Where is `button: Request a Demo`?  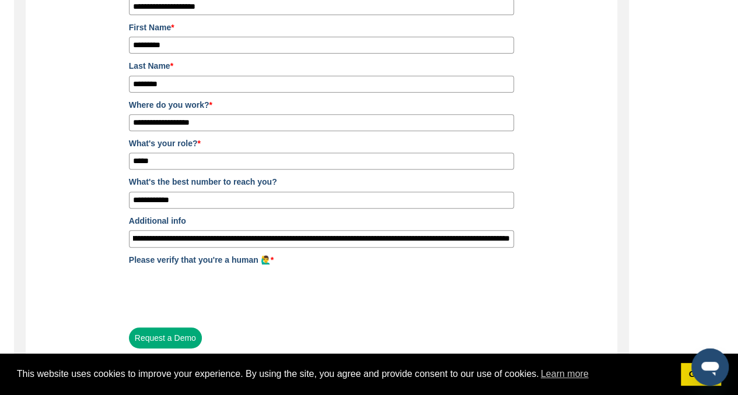 button: Request a Demo is located at coordinates (165, 338).